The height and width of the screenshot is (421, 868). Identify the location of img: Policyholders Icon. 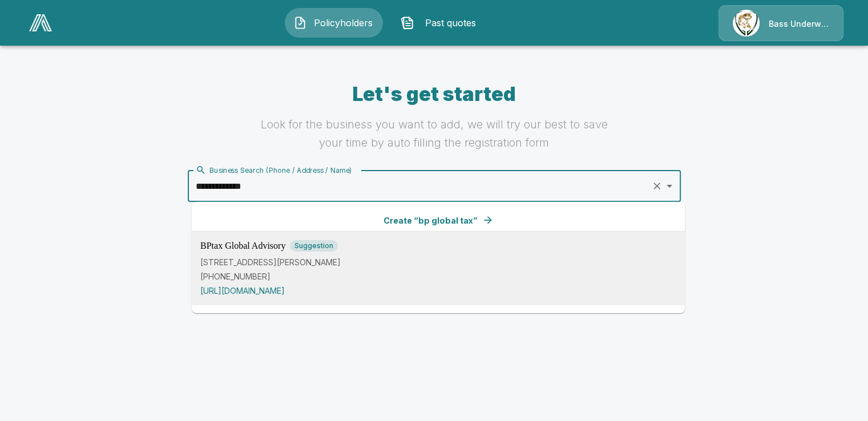
(300, 23).